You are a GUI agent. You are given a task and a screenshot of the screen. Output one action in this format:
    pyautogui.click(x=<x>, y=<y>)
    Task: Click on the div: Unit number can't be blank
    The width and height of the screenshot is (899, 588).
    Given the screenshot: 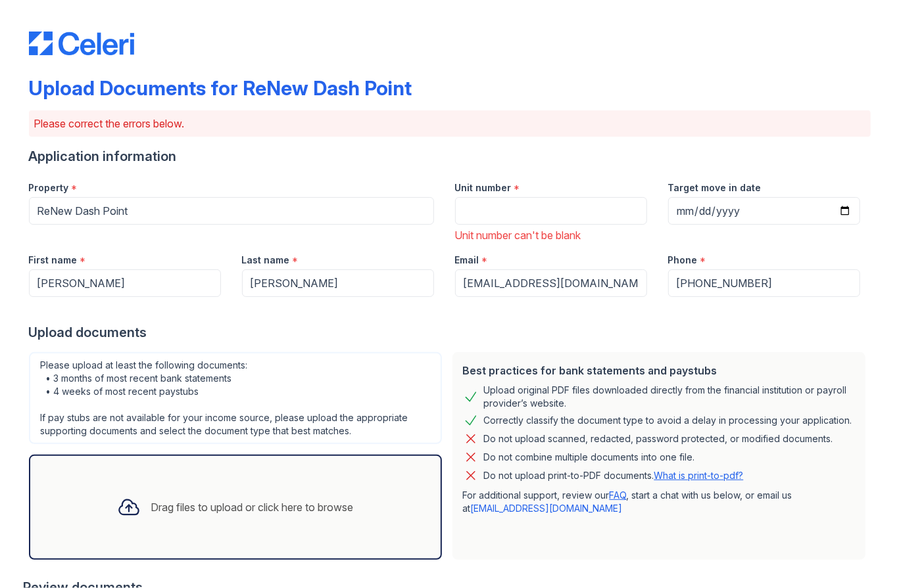 What is the action you would take?
    pyautogui.click(x=551, y=235)
    